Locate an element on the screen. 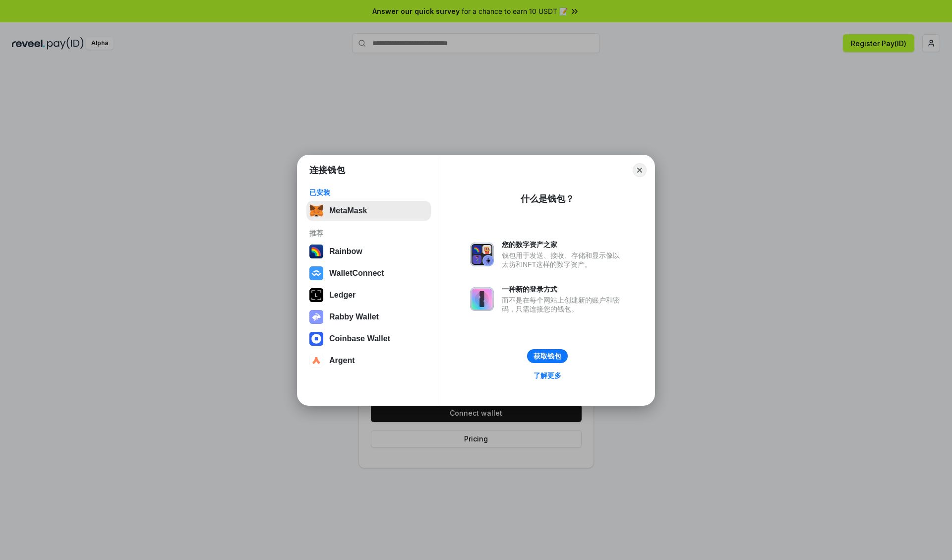  div: 您的数字资产之家 is located at coordinates (563, 245).